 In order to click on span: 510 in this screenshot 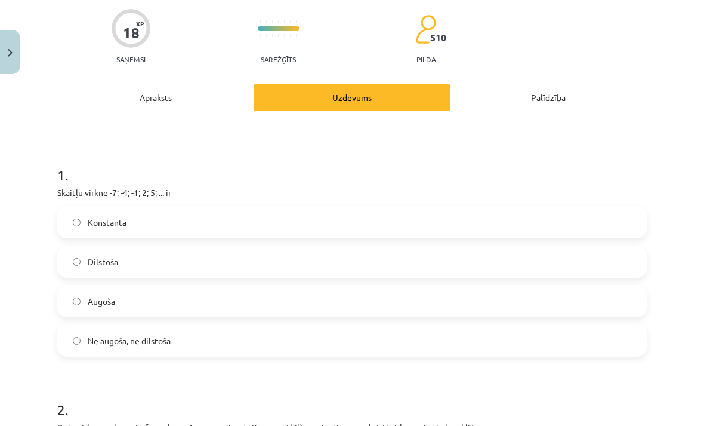, I will do `click(438, 38)`.